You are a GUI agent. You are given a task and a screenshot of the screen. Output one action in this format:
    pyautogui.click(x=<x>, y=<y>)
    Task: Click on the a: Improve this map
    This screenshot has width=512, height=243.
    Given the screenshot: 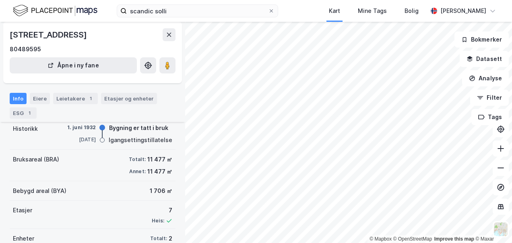 What is the action you would take?
    pyautogui.click(x=454, y=239)
    